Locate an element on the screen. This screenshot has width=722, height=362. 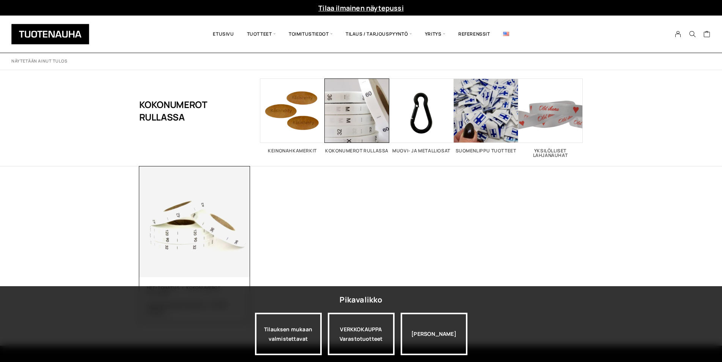
a: Cart is located at coordinates (707, 35).